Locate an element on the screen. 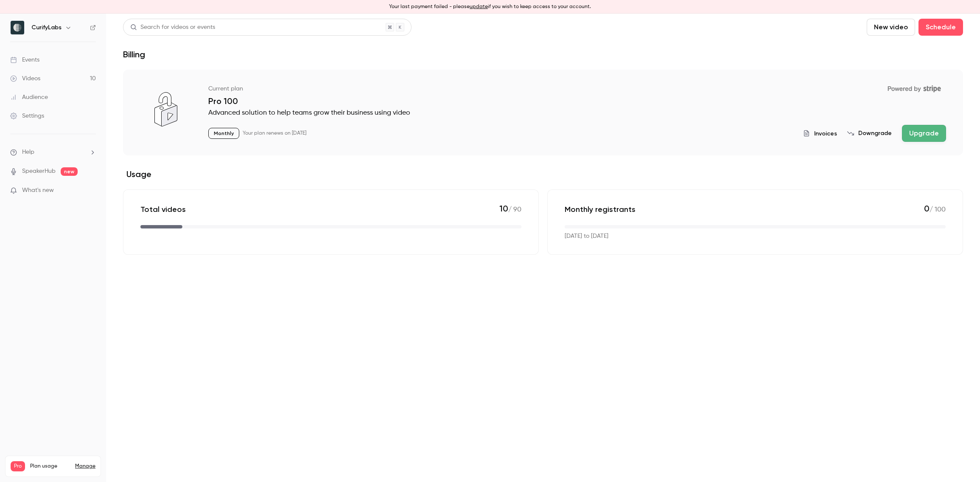 The image size is (980, 482). button: Schedule is located at coordinates (941, 27).